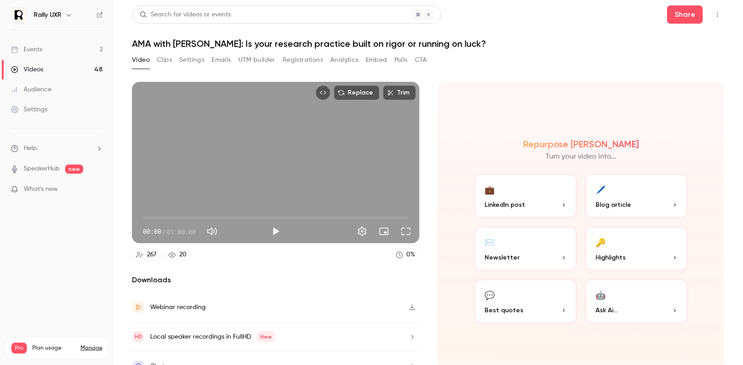 Image resolution: width=743 pixels, height=365 pixels. I want to click on button: Video, so click(141, 60).